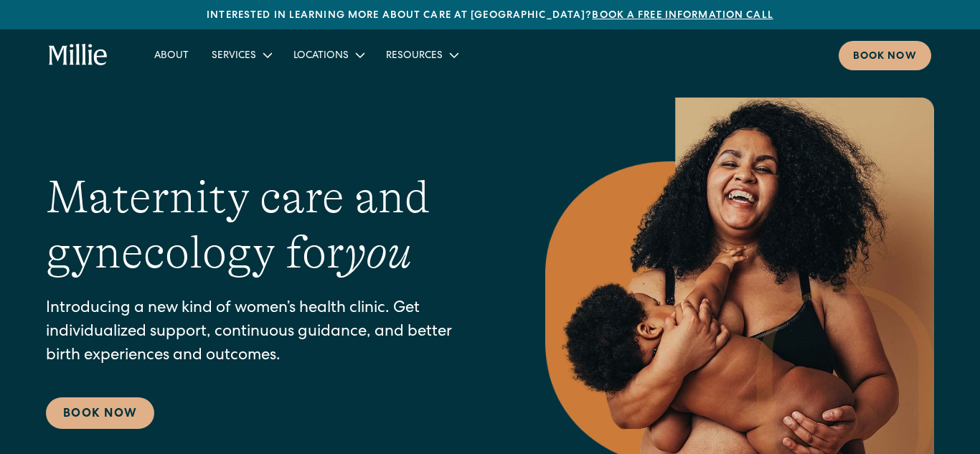 This screenshot has height=454, width=980. I want to click on div: Book now, so click(885, 56).